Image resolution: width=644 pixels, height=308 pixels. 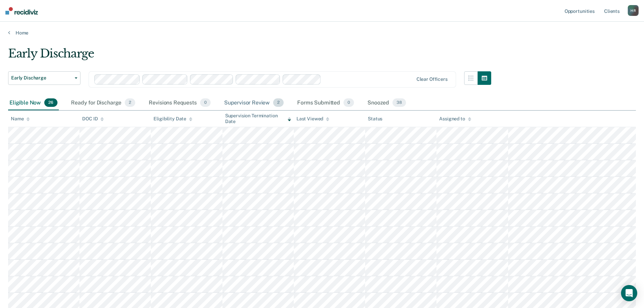 What do you see at coordinates (22, 11) in the screenshot?
I see `img: Recidiviz` at bounding box center [22, 11].